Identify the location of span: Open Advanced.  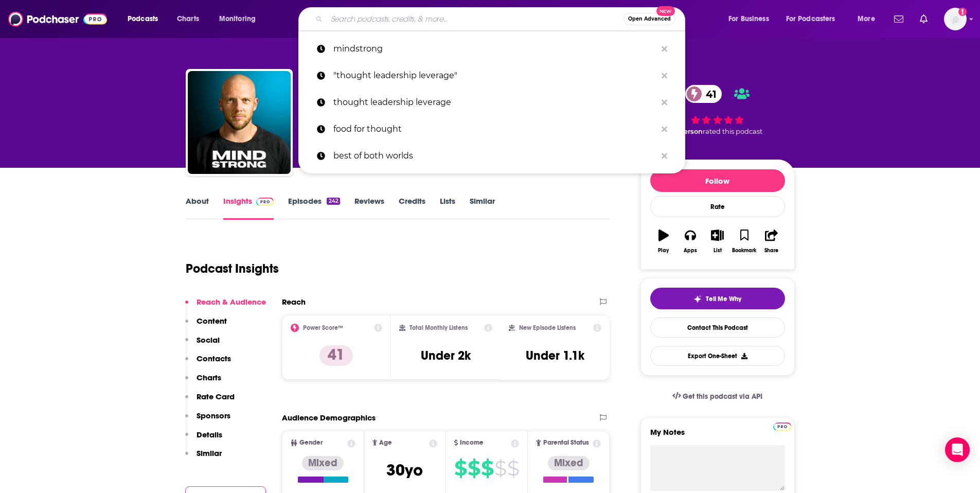
(649, 19).